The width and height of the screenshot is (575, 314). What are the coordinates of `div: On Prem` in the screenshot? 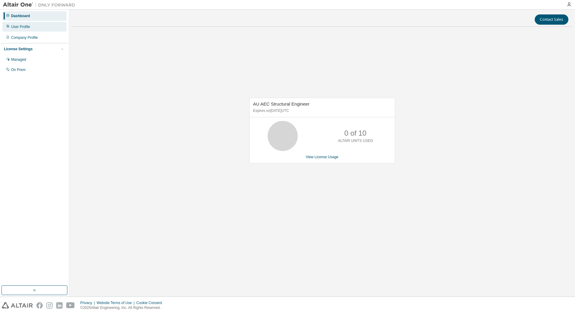 It's located at (18, 70).